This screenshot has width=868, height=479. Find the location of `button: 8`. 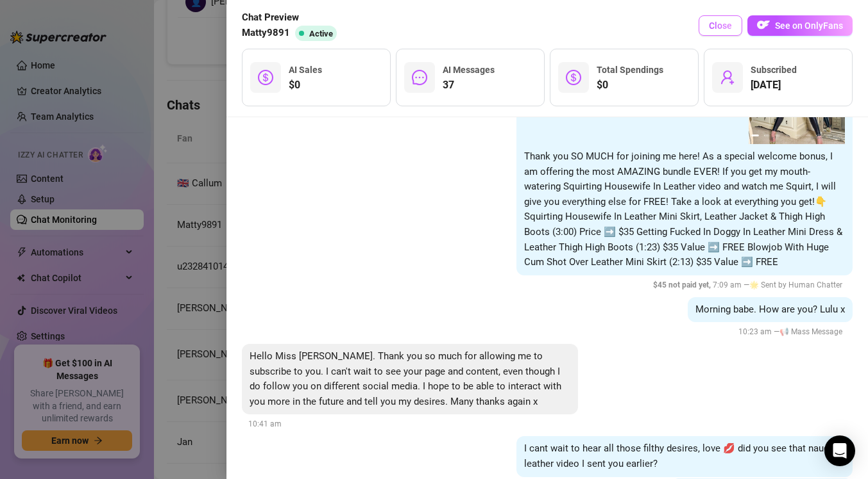

button: 8 is located at coordinates (829, 135).